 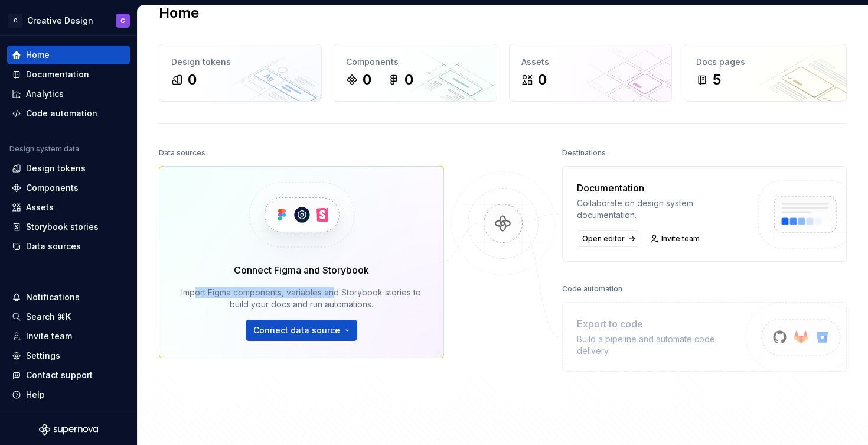 What do you see at coordinates (240, 73) in the screenshot?
I see `a: Design tokens0` at bounding box center [240, 73].